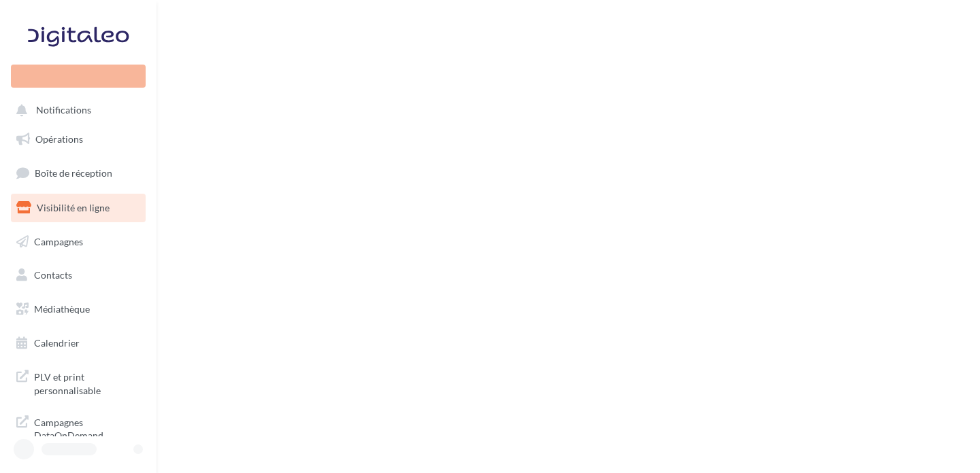  Describe the element at coordinates (59, 139) in the screenshot. I see `span: Opérations` at that location.